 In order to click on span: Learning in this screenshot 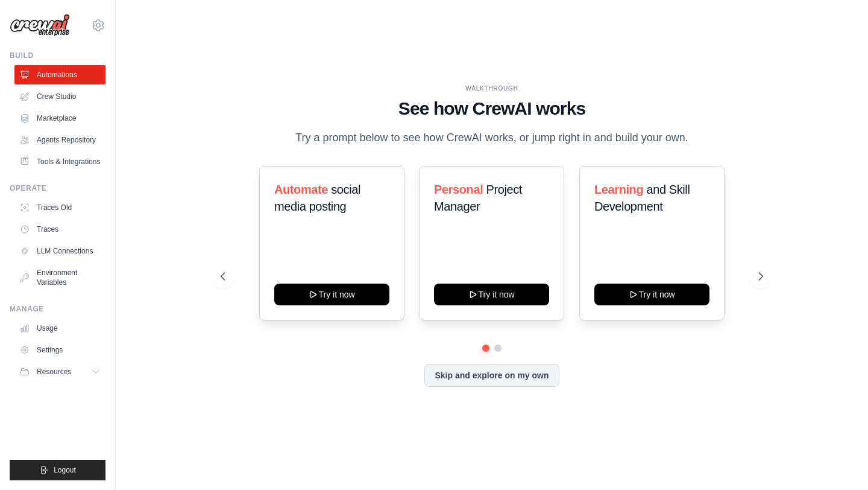, I will do `click(619, 189)`.